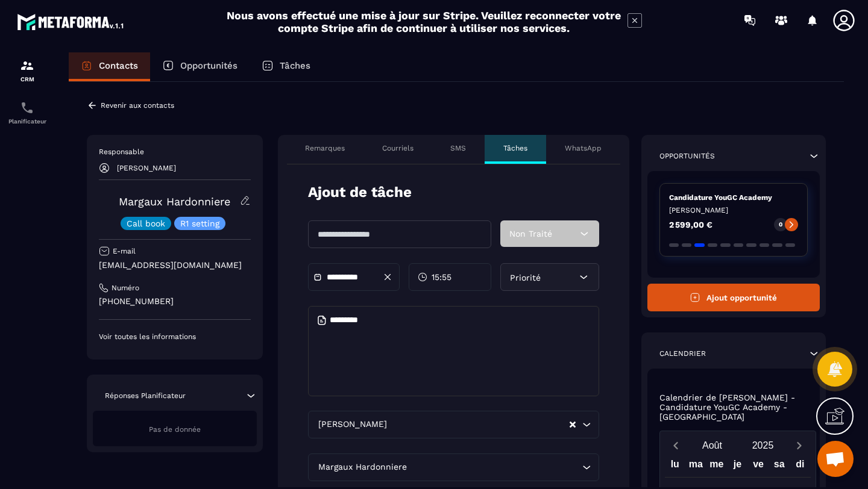 Image resolution: width=868 pixels, height=489 pixels. What do you see at coordinates (27, 112) in the screenshot?
I see `a: schedulerschedulerPlanificateur` at bounding box center [27, 112].